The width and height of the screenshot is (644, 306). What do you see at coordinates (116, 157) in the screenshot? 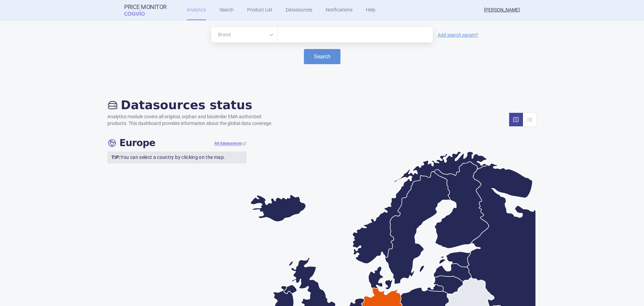
I see `strong: TIP:` at bounding box center [116, 157].